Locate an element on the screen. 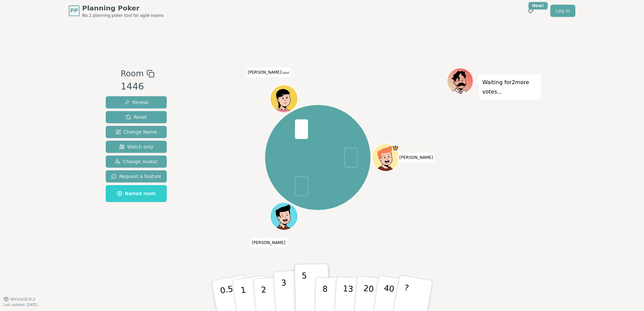 This screenshot has width=644, height=311. span: Version 0.9.2 is located at coordinates (23, 299).